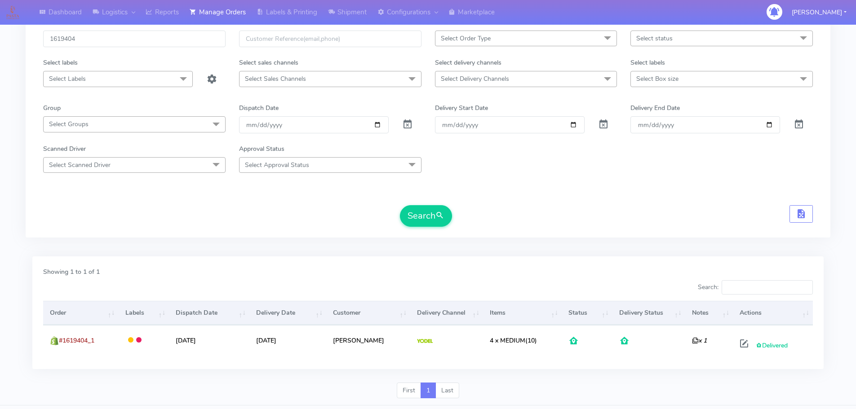 The image size is (856, 409). Describe the element at coordinates (587, 313) in the screenshot. I see `th: Status: activate to sort column ascending` at that location.